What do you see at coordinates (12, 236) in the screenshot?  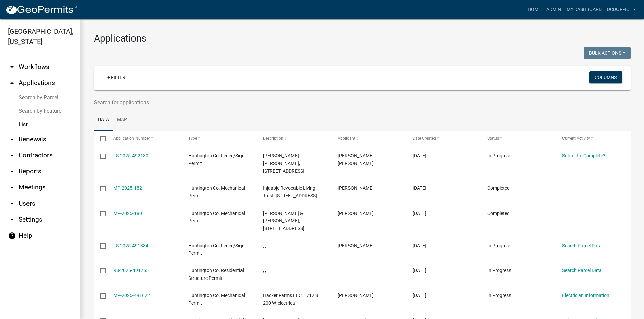 I see `i: help` at bounding box center [12, 236].